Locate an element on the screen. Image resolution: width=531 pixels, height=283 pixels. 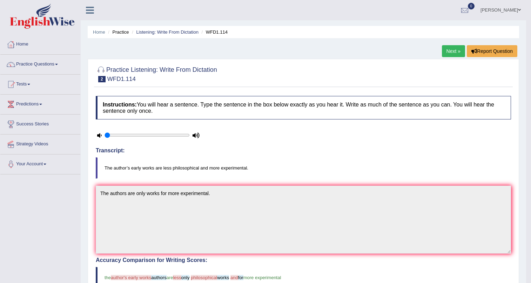
a: Listening: Write From Dictation is located at coordinates (167, 32).